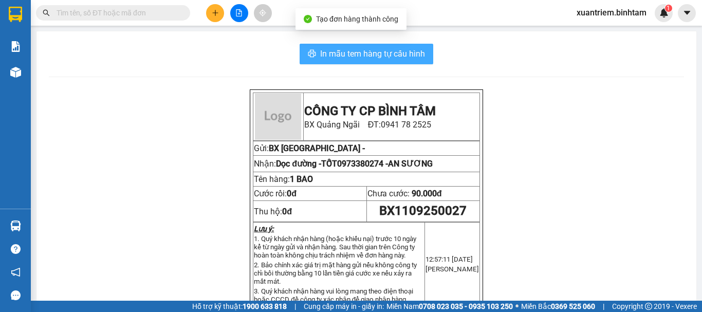 The height and width of the screenshot is (312, 702). Describe the element at coordinates (406, 124) in the screenshot. I see `span: 0941 78 2525` at that location.